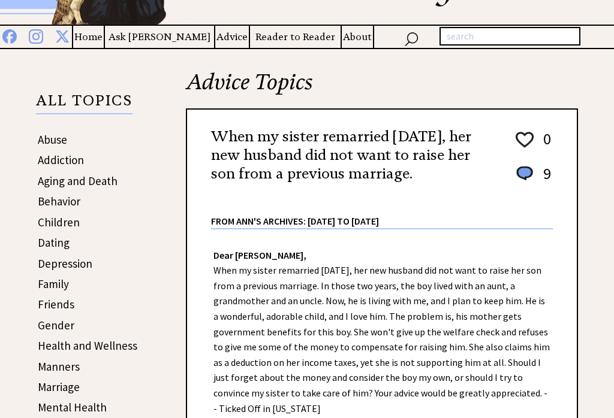  Describe the element at coordinates (357, 37) in the screenshot. I see `a: About` at that location.